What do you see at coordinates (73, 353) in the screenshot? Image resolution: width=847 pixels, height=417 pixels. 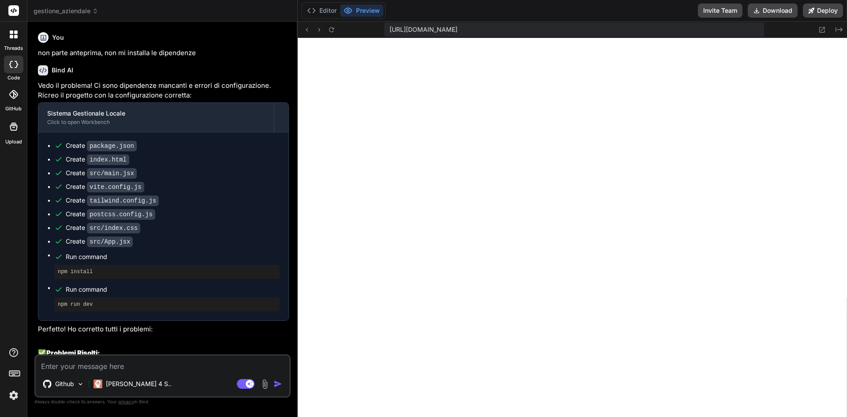 I see `strong: Problemi Risolti:` at bounding box center [73, 353].